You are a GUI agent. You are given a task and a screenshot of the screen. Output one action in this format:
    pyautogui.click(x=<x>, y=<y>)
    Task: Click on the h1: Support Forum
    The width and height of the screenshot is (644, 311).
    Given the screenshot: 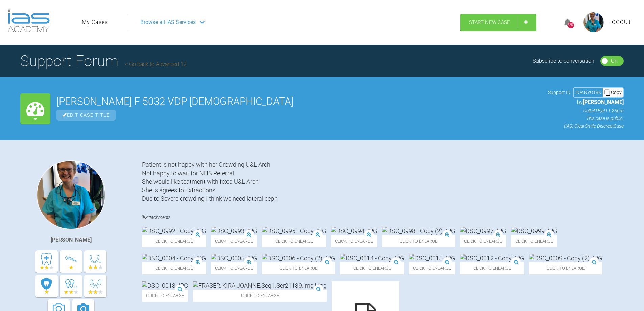 What is the action you would take?
    pyautogui.click(x=104, y=60)
    